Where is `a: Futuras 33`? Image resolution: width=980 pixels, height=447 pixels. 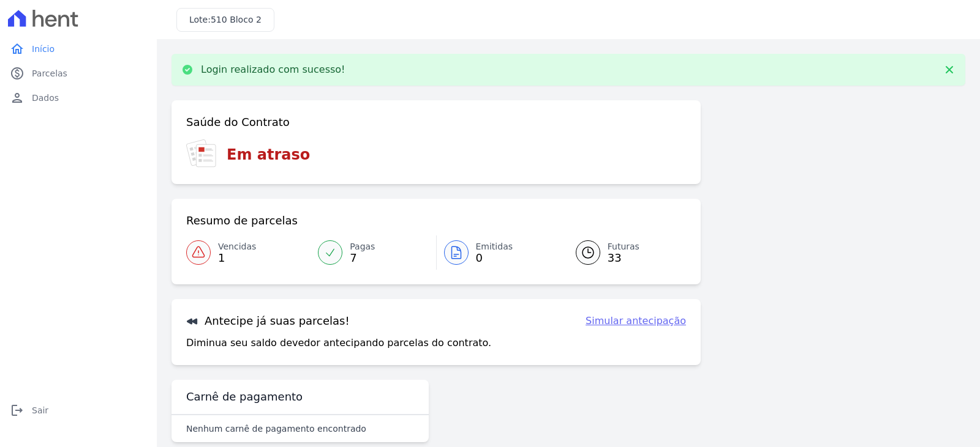 a: Futuras 33 is located at coordinates (623, 252).